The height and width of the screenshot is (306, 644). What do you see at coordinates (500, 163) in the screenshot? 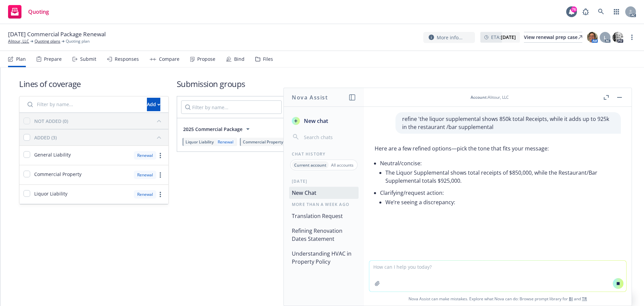
I see `p: Neutral/concise:` at bounding box center [500, 163].